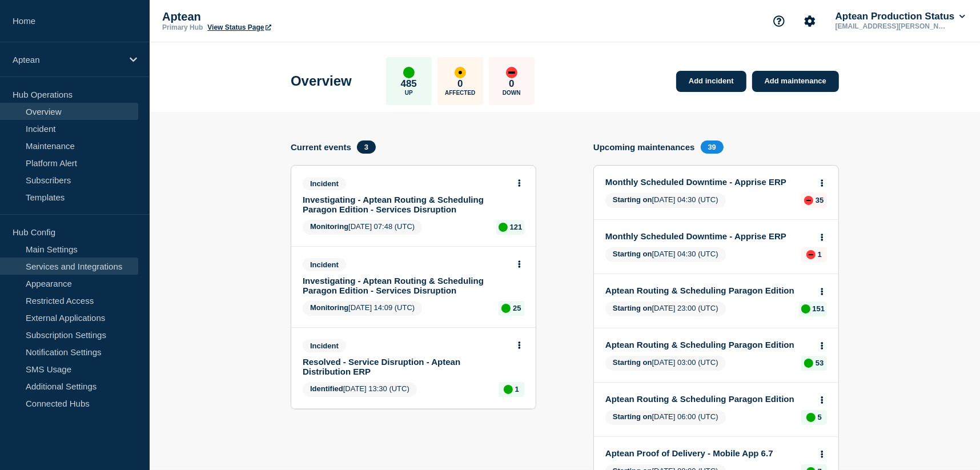 The image size is (980, 470). Describe the element at coordinates (409, 92) in the screenshot. I see `p: Up` at that location.